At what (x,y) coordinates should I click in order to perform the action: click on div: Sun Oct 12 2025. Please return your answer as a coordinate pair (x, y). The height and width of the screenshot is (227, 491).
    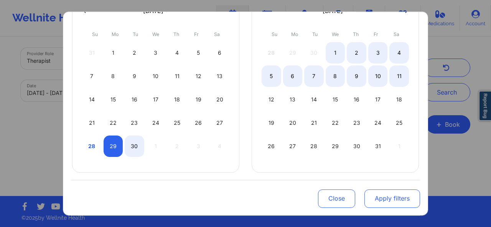
    Looking at the image, I should click on (271, 100).